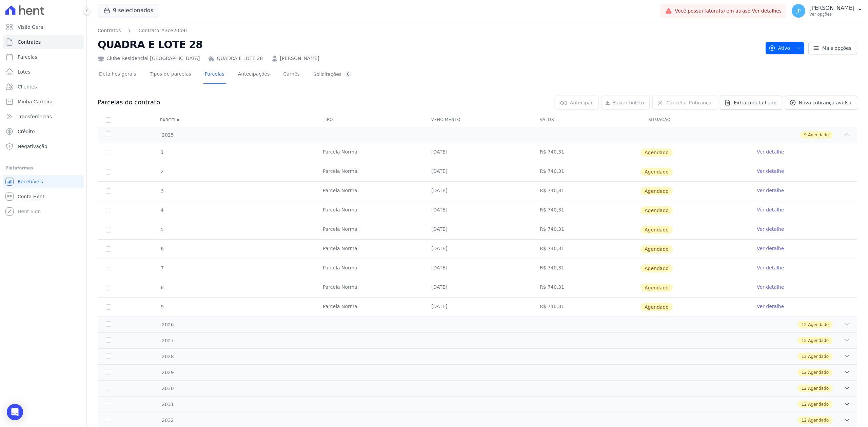  What do you see at coordinates (163, 30) in the screenshot?
I see `a: Contrato #3ce20b91` at bounding box center [163, 30].